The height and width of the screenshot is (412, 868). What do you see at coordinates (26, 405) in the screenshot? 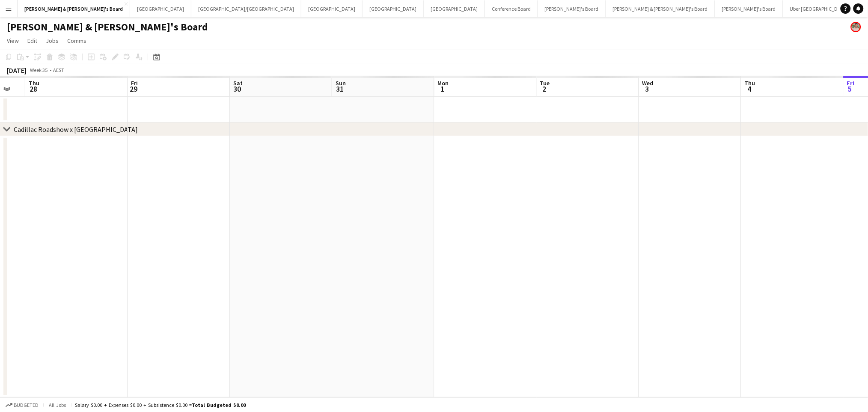
I see `span: Budgeted` at bounding box center [26, 405].